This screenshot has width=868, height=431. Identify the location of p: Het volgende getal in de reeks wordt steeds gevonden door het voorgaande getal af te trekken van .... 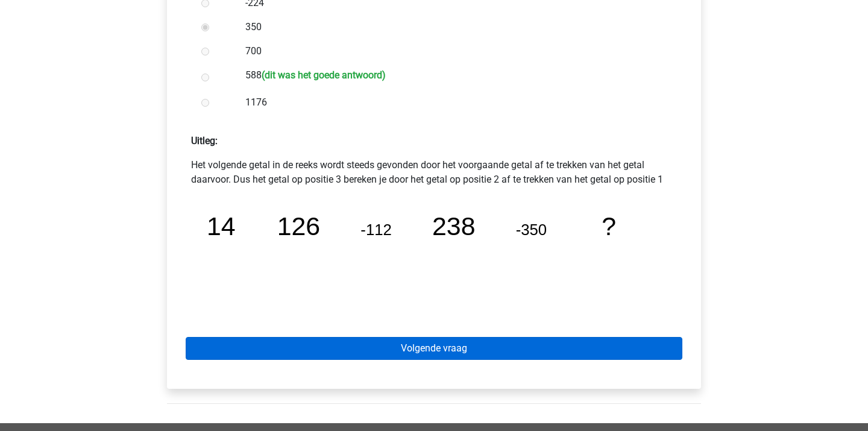
(434, 173).